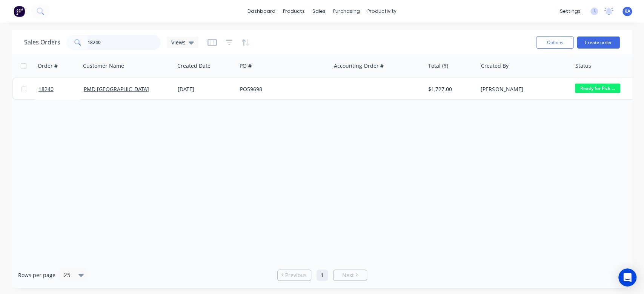  What do you see at coordinates (46, 89) in the screenshot?
I see `span: 18240` at bounding box center [46, 89].